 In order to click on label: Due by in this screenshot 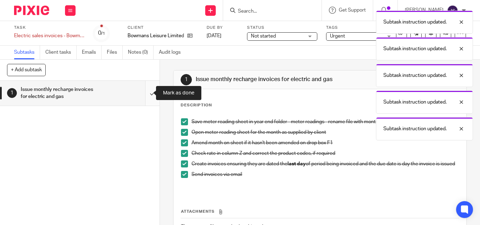, I will do `click(223, 28)`.